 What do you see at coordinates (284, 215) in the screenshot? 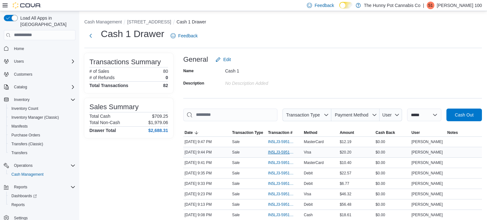
I see `button: IN5LJ3-5951598` at bounding box center [284, 215].